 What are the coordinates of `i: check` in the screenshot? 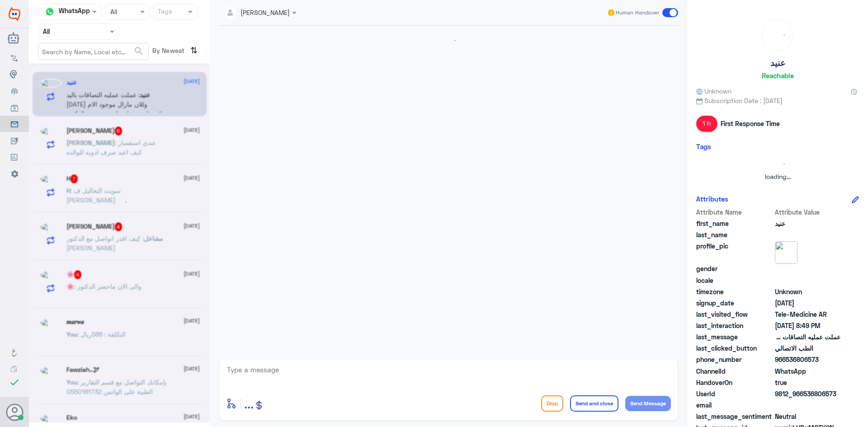 It's located at (14, 382).